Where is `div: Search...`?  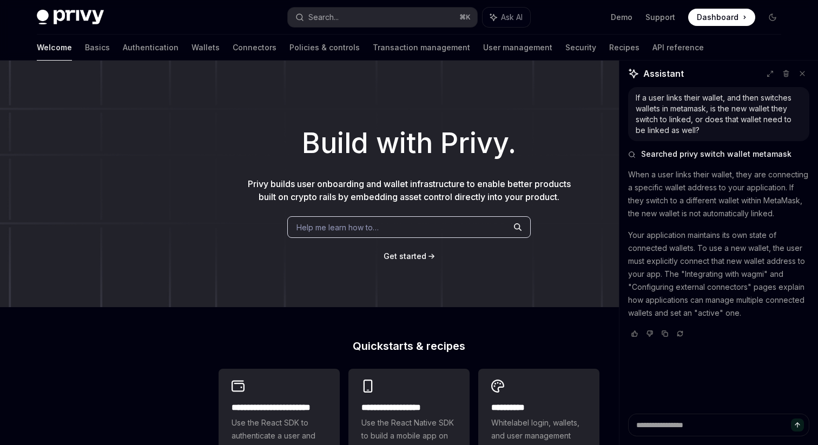 div: Search... is located at coordinates (324, 17).